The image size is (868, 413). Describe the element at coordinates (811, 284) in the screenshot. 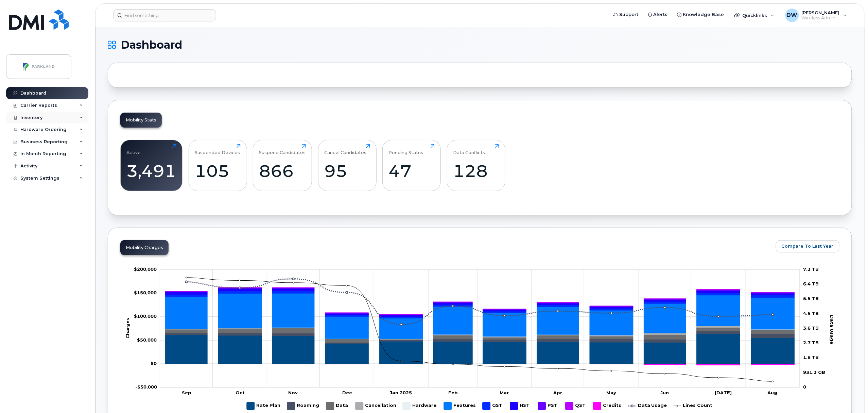

I see `tspan: 6.4 TB` at that location.